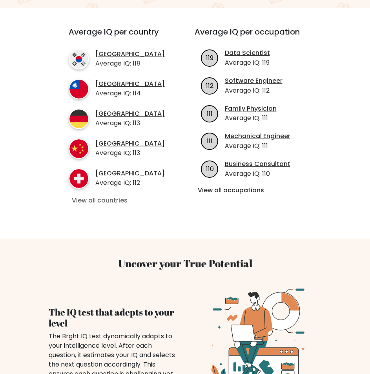 The image size is (370, 374). What do you see at coordinates (252, 36) in the screenshot?
I see `h3: Average IQ per occupation` at bounding box center [252, 36].